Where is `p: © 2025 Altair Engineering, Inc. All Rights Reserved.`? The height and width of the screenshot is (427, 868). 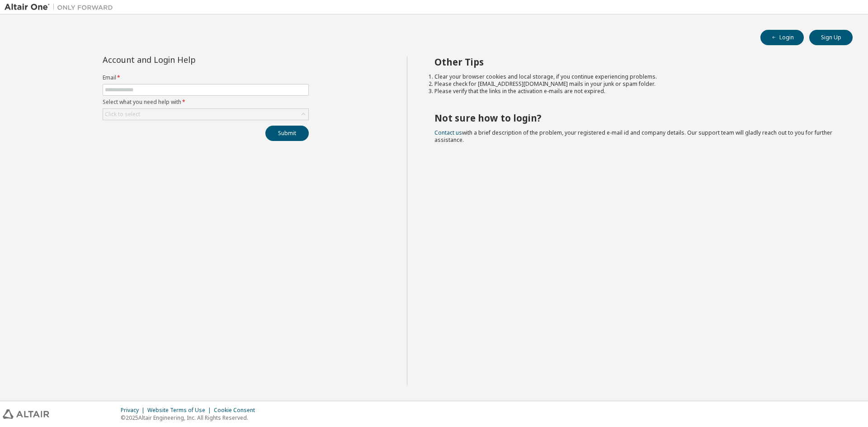
p: © 2025 Altair Engineering, Inc. All Rights Reserved. is located at coordinates (190, 418).